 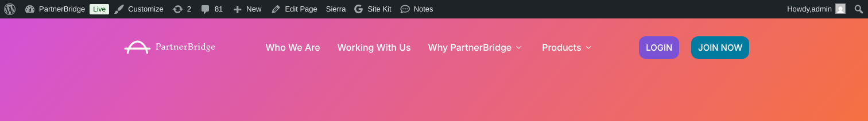 I want to click on a: Who We Are, so click(x=292, y=47).